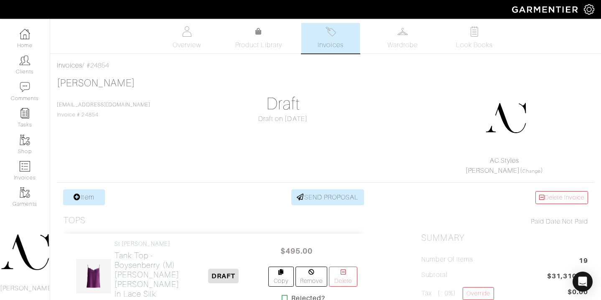  What do you see at coordinates (474, 45) in the screenshot?
I see `span: Look Books` at bounding box center [474, 45].